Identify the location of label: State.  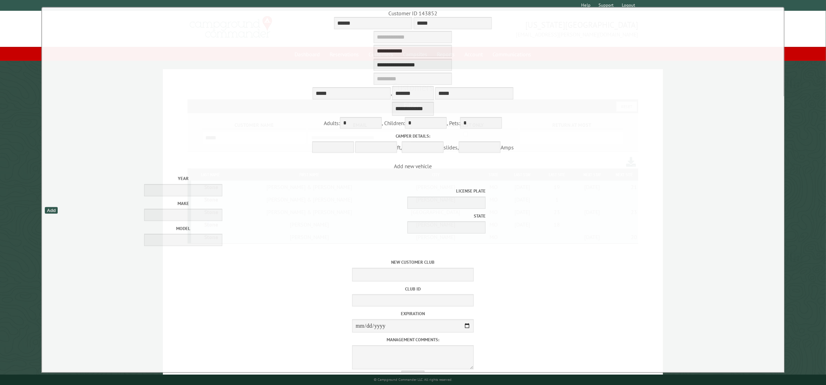
(385, 216).